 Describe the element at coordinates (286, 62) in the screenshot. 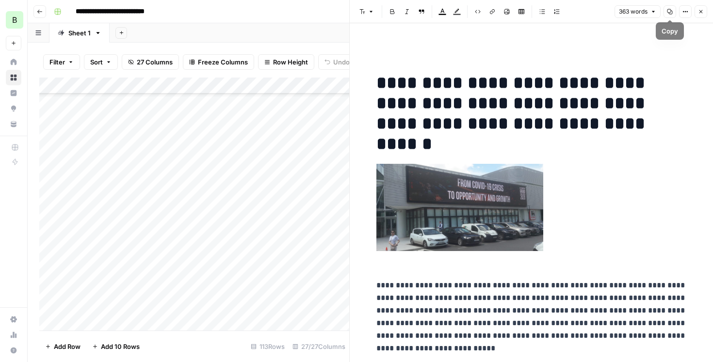

I see `button: Row Height` at that location.